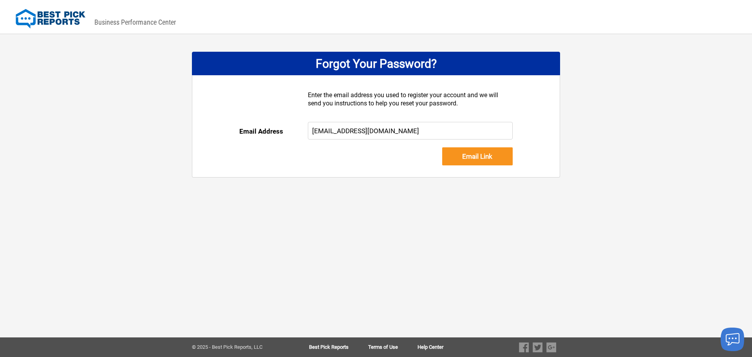 The width and height of the screenshot is (752, 357). What do you see at coordinates (410, 106) in the screenshot?
I see `div: Enter the email address you used to register your account and we will send you instructions to he...` at bounding box center [410, 106].